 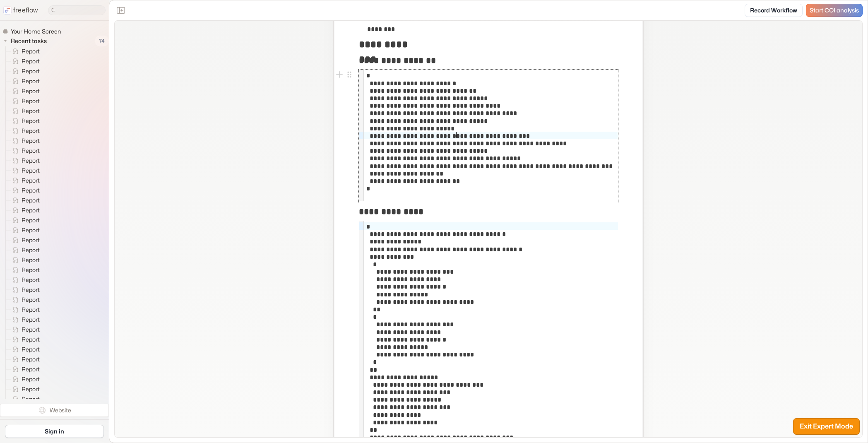 What do you see at coordinates (29, 41) in the screenshot?
I see `span: Recent tasks` at bounding box center [29, 41].